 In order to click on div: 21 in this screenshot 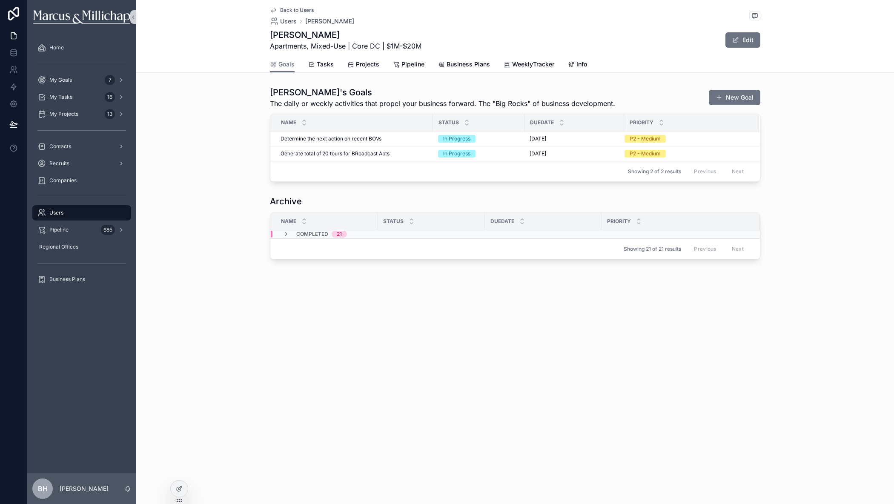, I will do `click(339, 234)`.